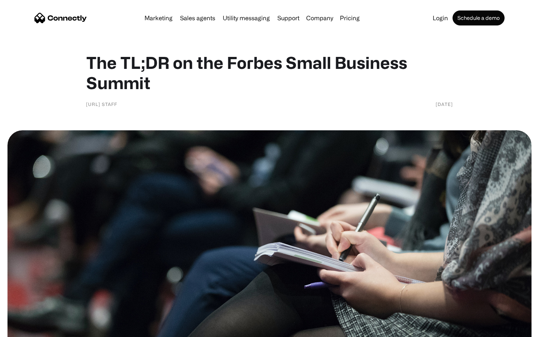 The width and height of the screenshot is (539, 337). I want to click on a: Login, so click(440, 18).